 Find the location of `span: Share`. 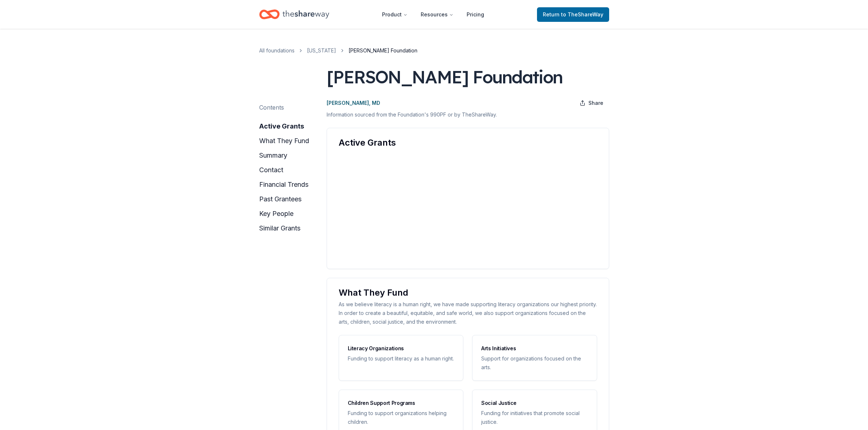

span: Share is located at coordinates (596, 103).